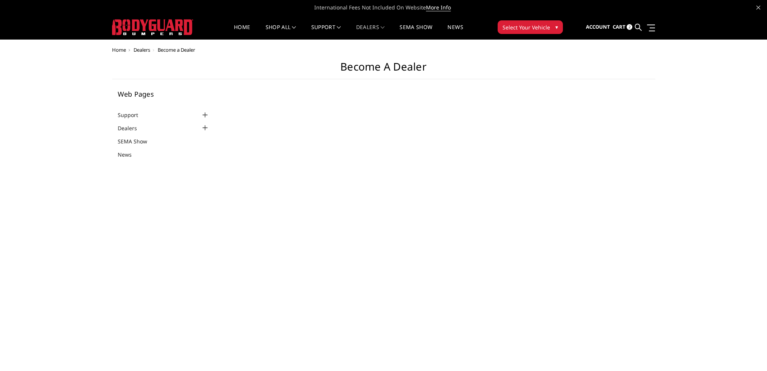 This screenshot has width=767, height=371. Describe the element at coordinates (598, 27) in the screenshot. I see `span: Account` at that location.